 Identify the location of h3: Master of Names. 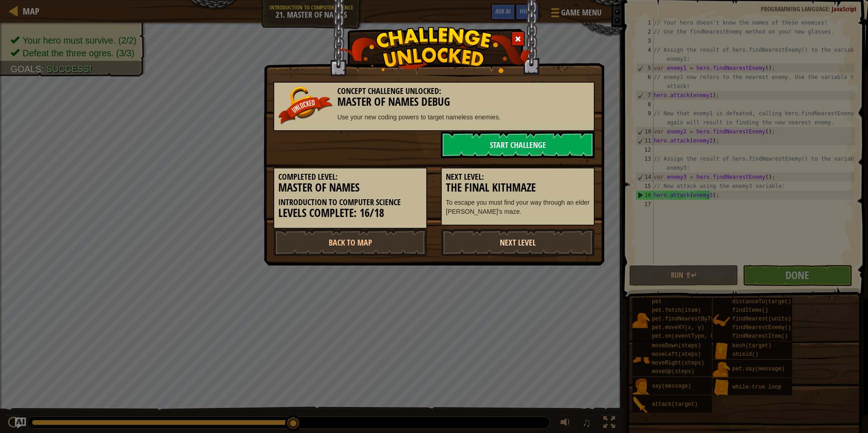
(350, 187).